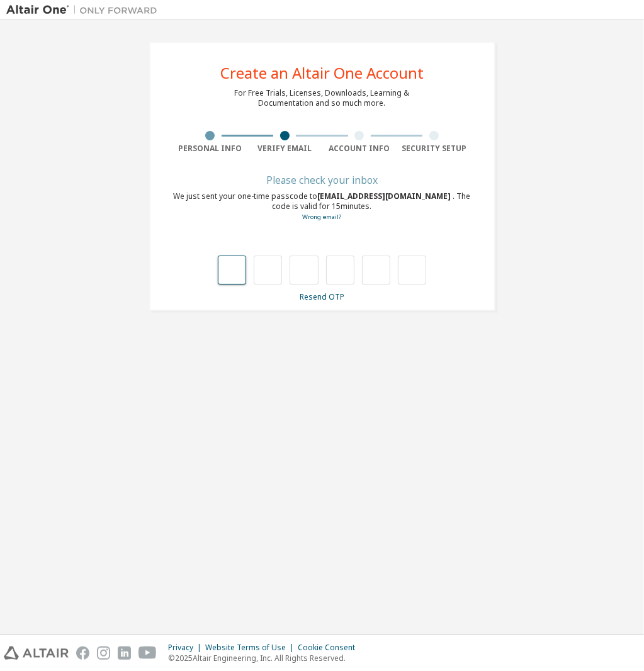 The height and width of the screenshot is (671, 644). What do you see at coordinates (322, 98) in the screenshot?
I see `div: For Free Trials, Licenses, Downloads, Learning & Documentation and so much more.` at bounding box center [322, 98].